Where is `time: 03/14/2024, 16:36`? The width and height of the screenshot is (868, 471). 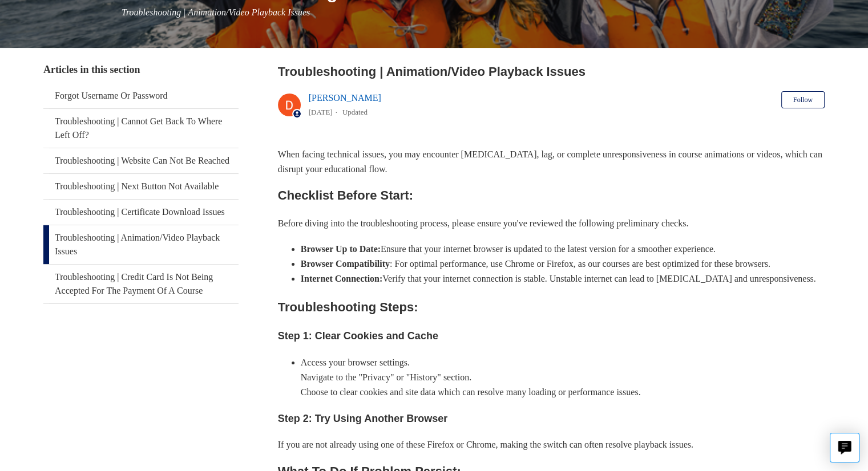 time: 03/14/2024, 16:36 is located at coordinates (321, 112).